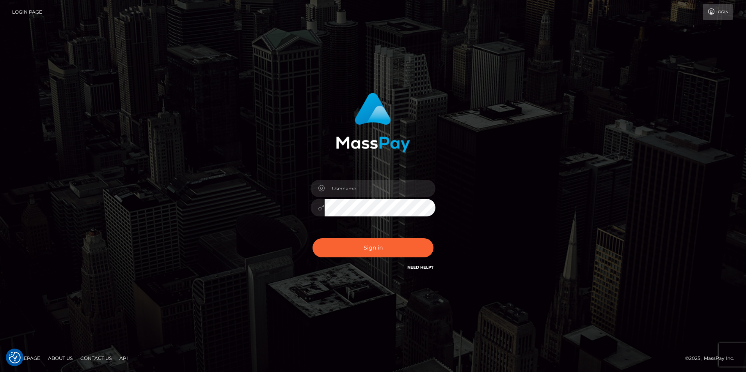  Describe the element at coordinates (373, 123) in the screenshot. I see `img: MassPay Login` at that location.